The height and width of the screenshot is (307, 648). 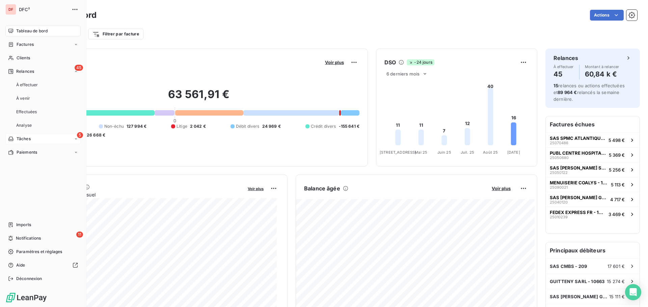 I want to click on span: 6 derniers mois, so click(x=403, y=74).